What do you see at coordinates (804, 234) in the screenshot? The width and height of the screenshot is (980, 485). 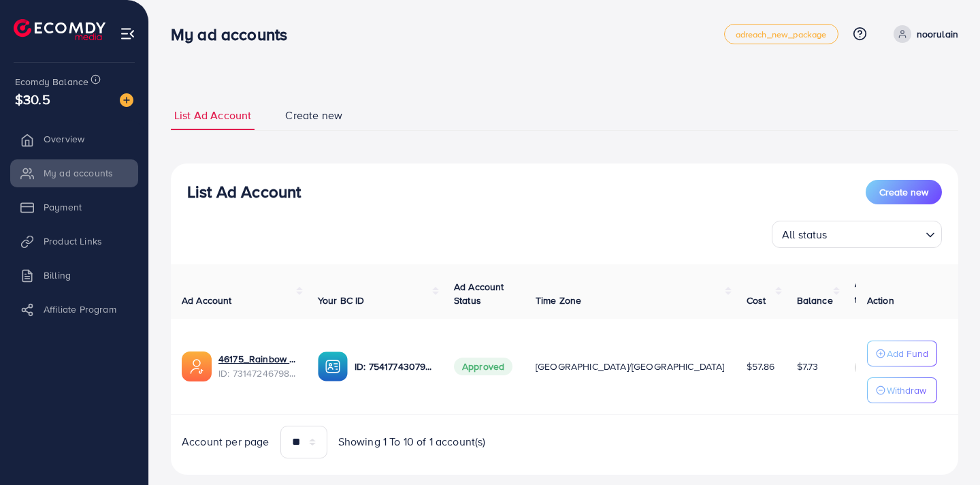 I see `span: All status` at bounding box center [804, 234].